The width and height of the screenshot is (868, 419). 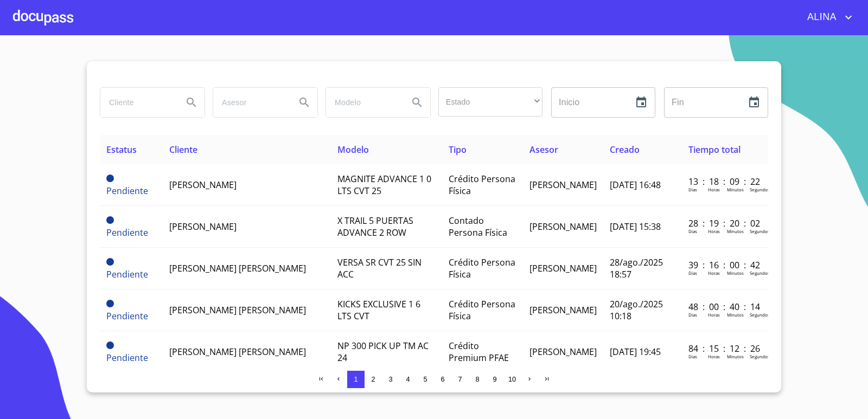 What do you see at coordinates (821, 17) in the screenshot?
I see `span: ALINA` at bounding box center [821, 17].